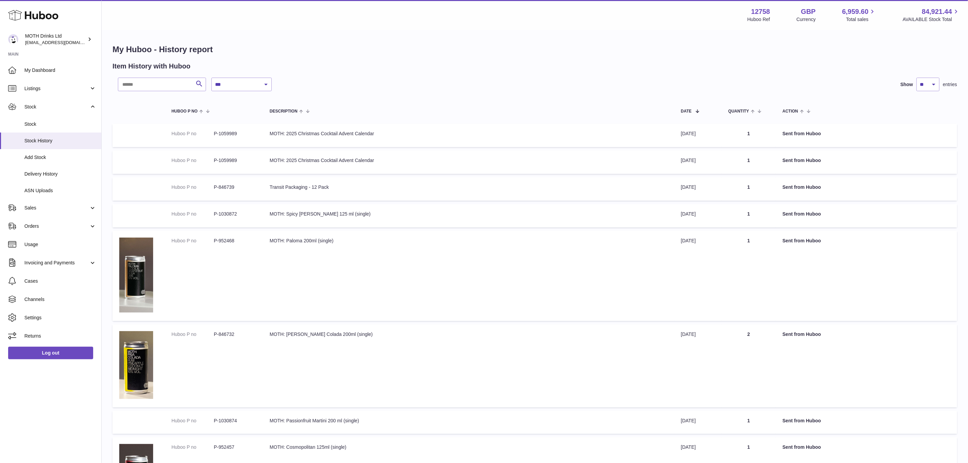 This screenshot has width=968, height=463. I want to click on a: 6,959.60 Total sales, so click(860, 15).